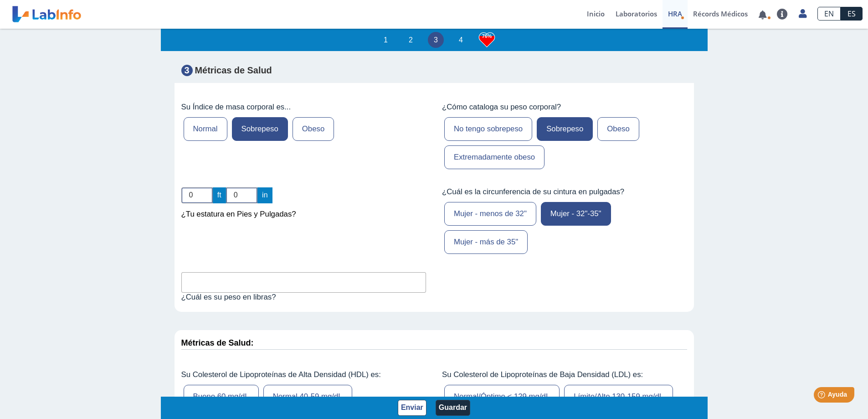 The image size is (868, 419). What do you see at coordinates (265, 195) in the screenshot?
I see `div: in` at bounding box center [265, 195].